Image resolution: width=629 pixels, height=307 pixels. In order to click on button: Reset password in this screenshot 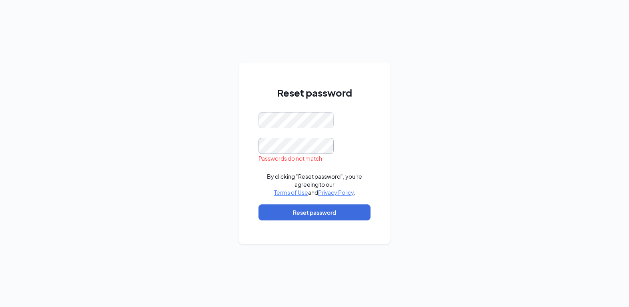, I will do `click(315, 212)`.